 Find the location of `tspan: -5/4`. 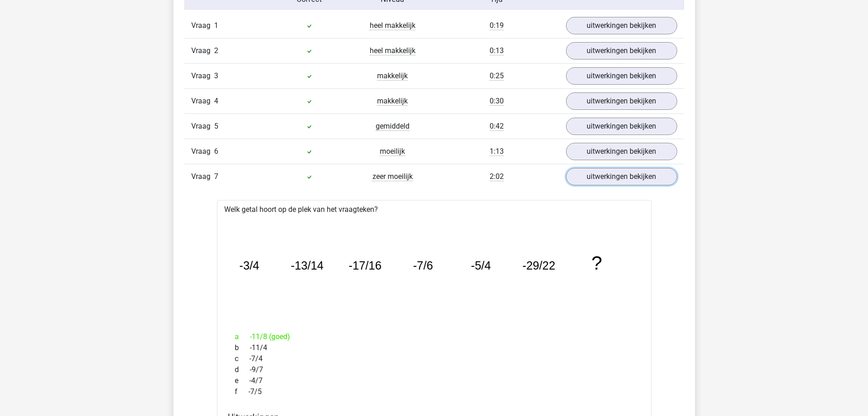

tspan: -5/4 is located at coordinates (481, 265).